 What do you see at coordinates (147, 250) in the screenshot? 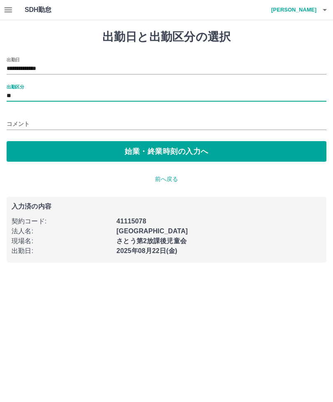
I see `b: 2025年08月22日(金)` at bounding box center [147, 250].